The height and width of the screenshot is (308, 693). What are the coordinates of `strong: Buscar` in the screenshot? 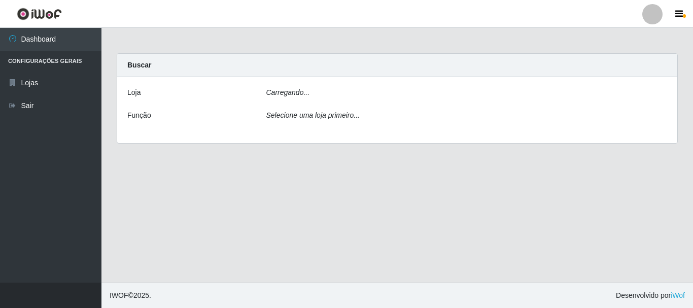 It's located at (139, 65).